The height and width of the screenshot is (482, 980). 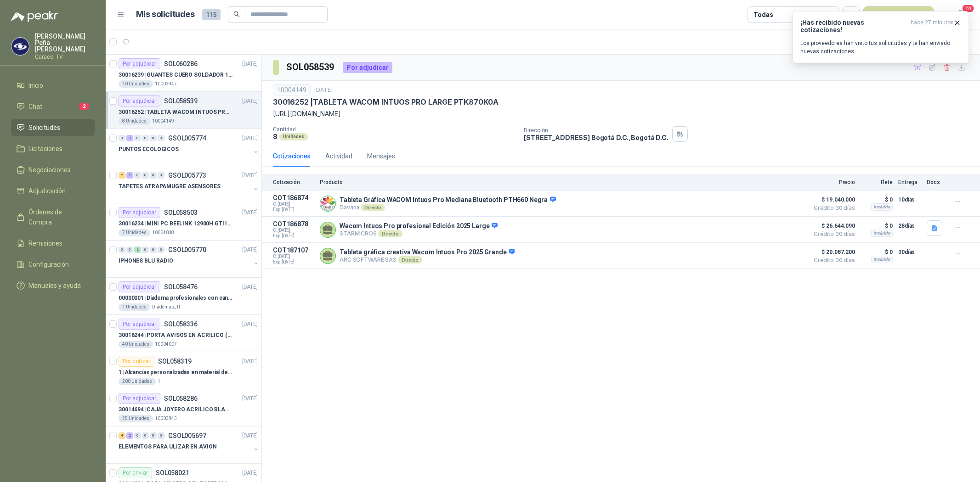 What do you see at coordinates (211, 15) in the screenshot?
I see `span: 115` at bounding box center [211, 15].